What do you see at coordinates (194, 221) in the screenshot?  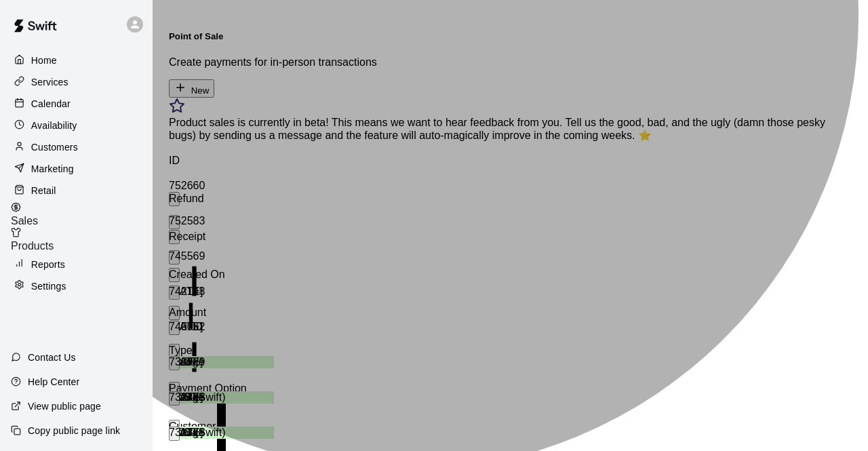 I see `div: 752583` at bounding box center [194, 221].